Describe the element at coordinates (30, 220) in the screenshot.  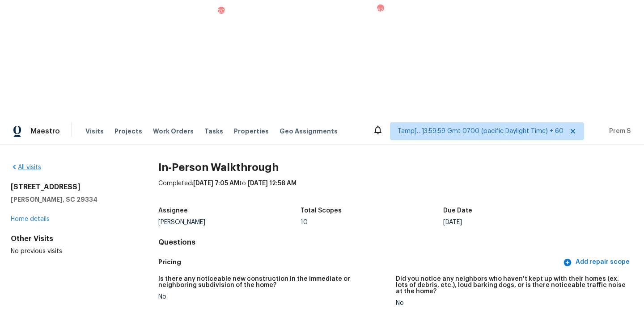
I see `a: Home details` at that location.